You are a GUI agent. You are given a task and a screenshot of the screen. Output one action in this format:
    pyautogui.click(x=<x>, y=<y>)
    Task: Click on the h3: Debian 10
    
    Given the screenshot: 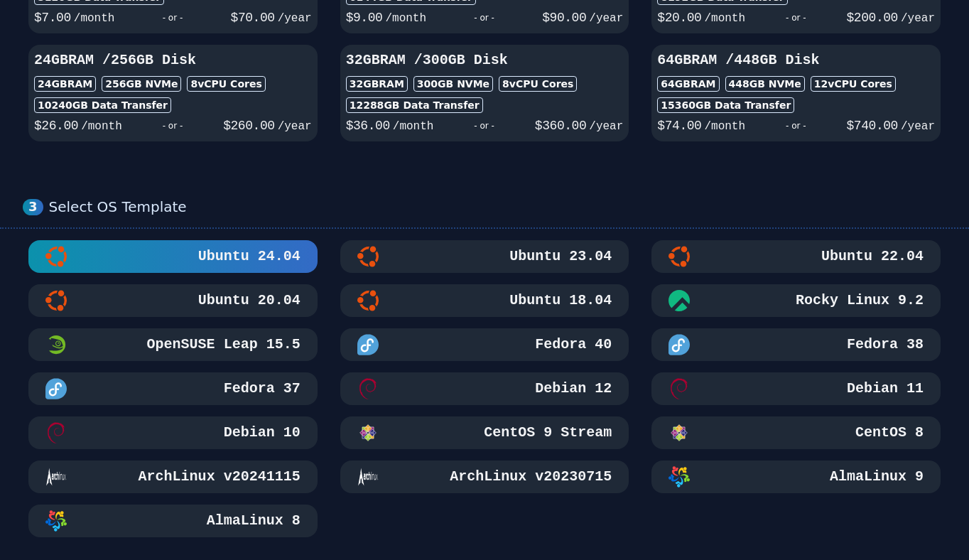 What is the action you would take?
    pyautogui.click(x=261, y=433)
    